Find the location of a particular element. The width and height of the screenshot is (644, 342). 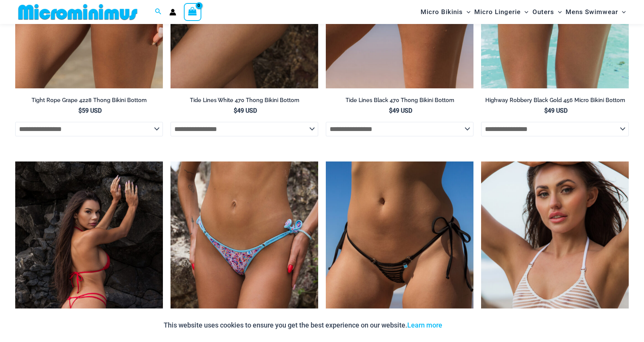

a: Tide Lines Black 470 Thong Bikini Bottom is located at coordinates (400, 102).